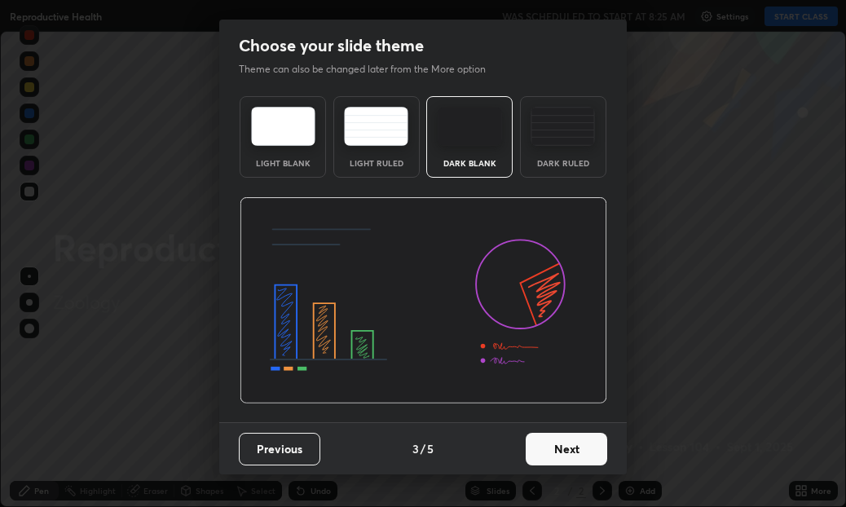 The height and width of the screenshot is (507, 846). What do you see at coordinates (562, 126) in the screenshot?
I see `img: darkRuledTheme.de295e13.svg` at bounding box center [562, 126].